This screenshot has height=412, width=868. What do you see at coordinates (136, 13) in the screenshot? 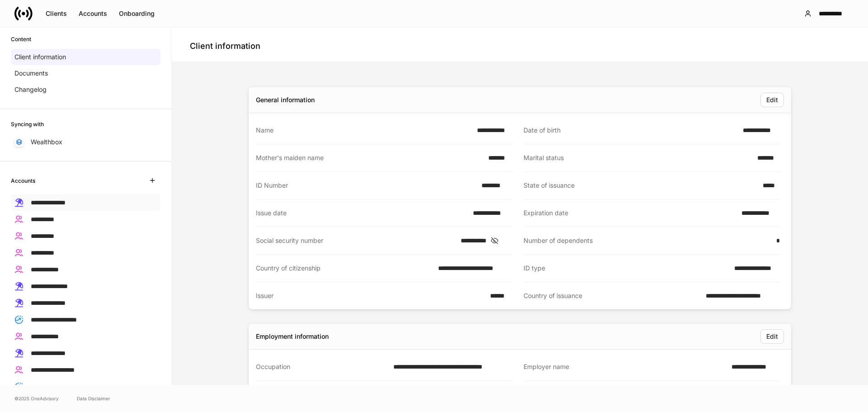
I see `div: Onboarding` at bounding box center [136, 13].